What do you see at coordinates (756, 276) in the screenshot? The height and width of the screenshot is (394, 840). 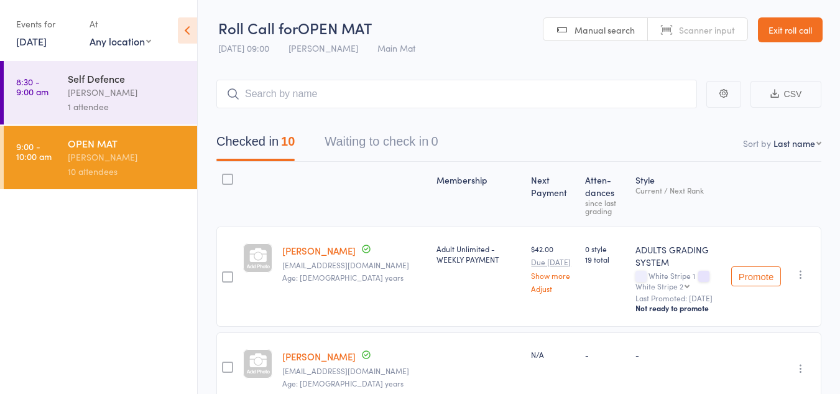 I see `button: Promote` at bounding box center [756, 276].